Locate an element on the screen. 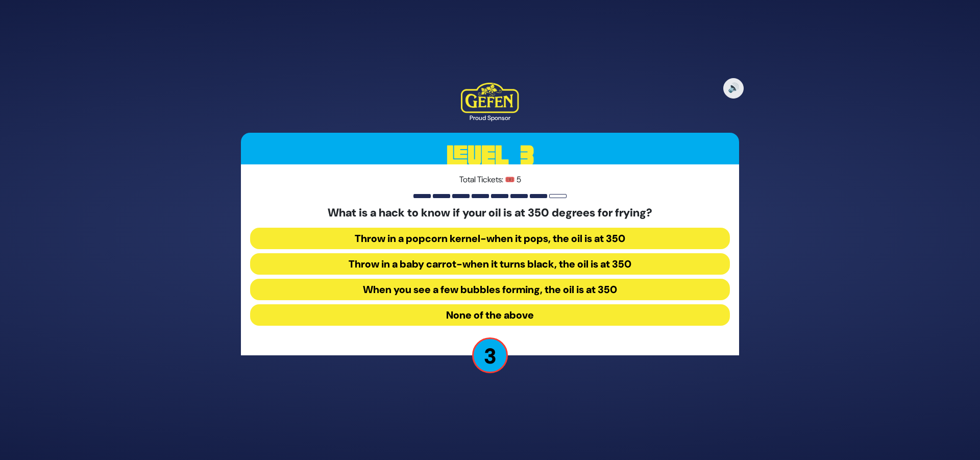 This screenshot has height=460, width=980. h3: Level 3 is located at coordinates (490, 156).